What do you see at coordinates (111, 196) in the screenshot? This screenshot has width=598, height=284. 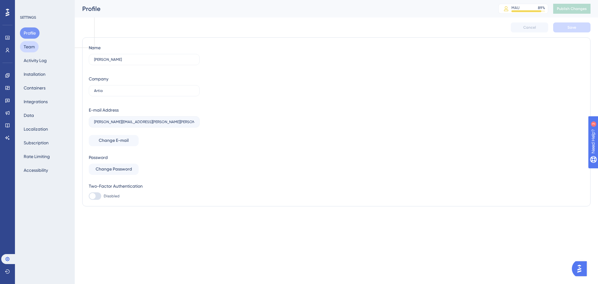 I see `span: Disabled` at bounding box center [111, 196].